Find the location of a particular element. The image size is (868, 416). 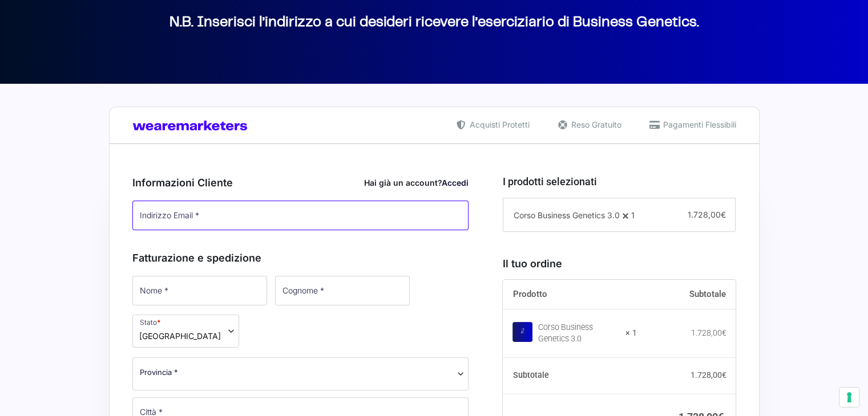

input: Cognome * is located at coordinates (343, 291).